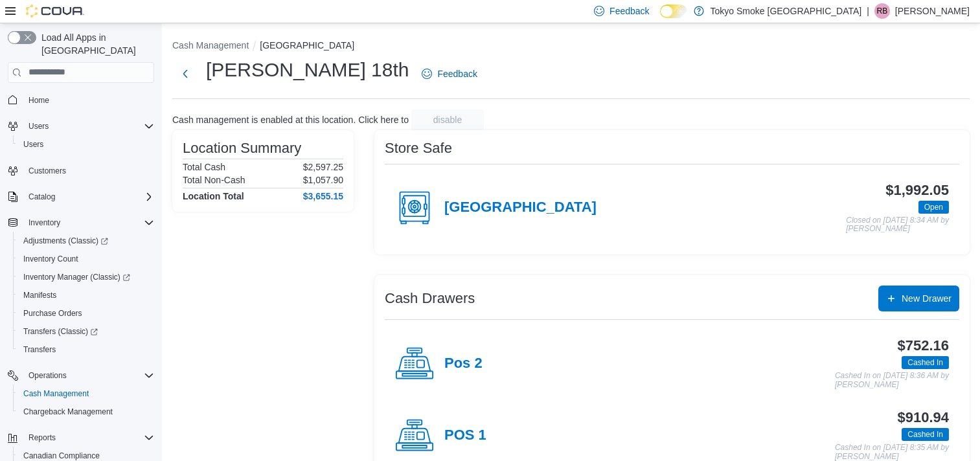 The height and width of the screenshot is (461, 980). What do you see at coordinates (39, 101) in the screenshot?
I see `a: Home` at bounding box center [39, 101].